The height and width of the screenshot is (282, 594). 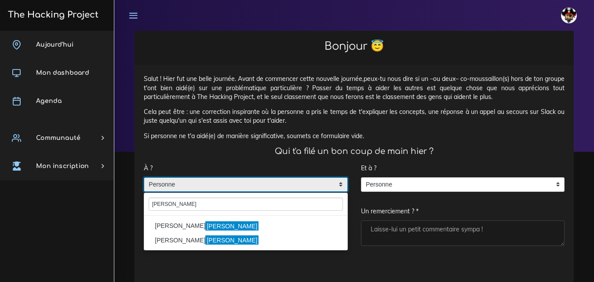 I want to click on p: Si personne ne t'a aidé(e) de manière significative, soumets ce formulaire vide., so click(x=354, y=136).